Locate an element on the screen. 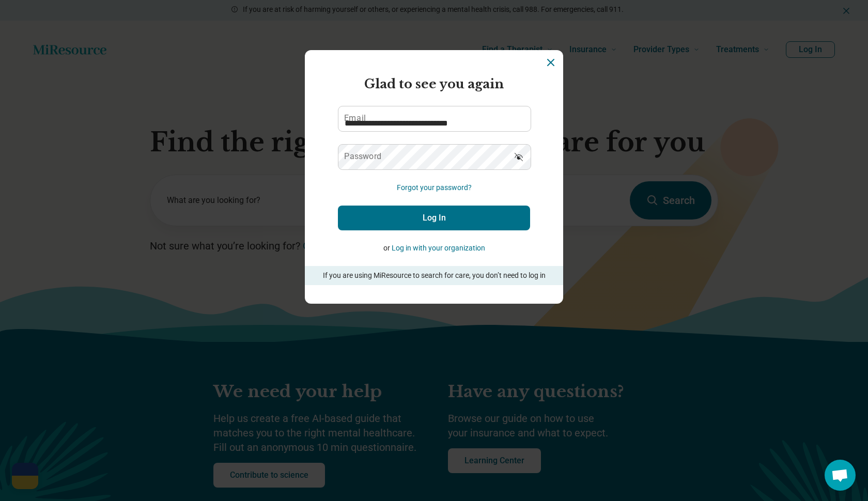 The width and height of the screenshot is (868, 501). button: Forgot your password? is located at coordinates (434, 187).